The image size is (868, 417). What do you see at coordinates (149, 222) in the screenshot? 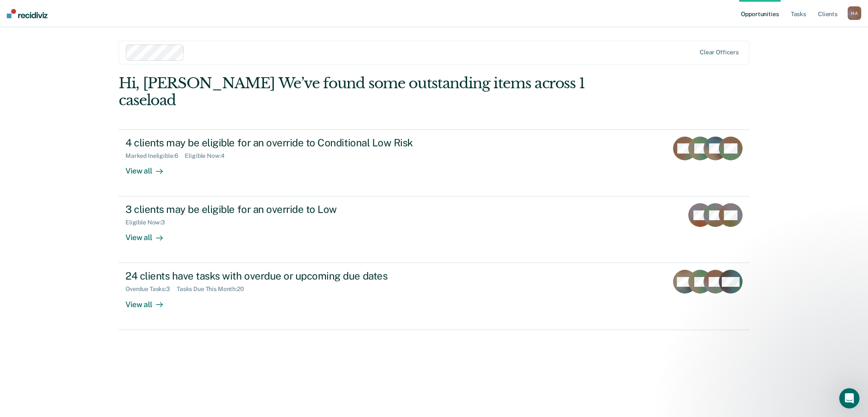
I see `div: Eligible Now : 3` at bounding box center [149, 222].